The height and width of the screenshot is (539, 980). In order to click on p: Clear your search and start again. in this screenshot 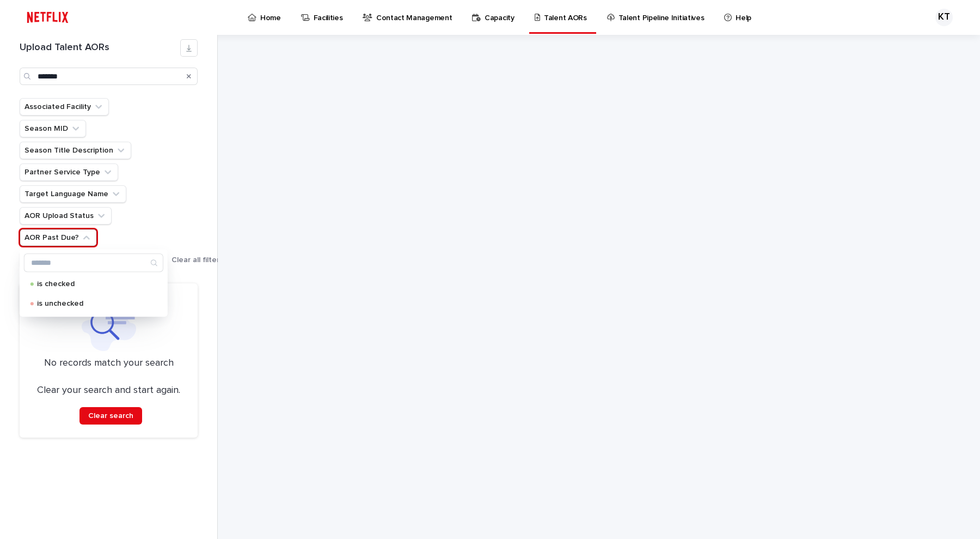, I will do `click(108, 391)`.